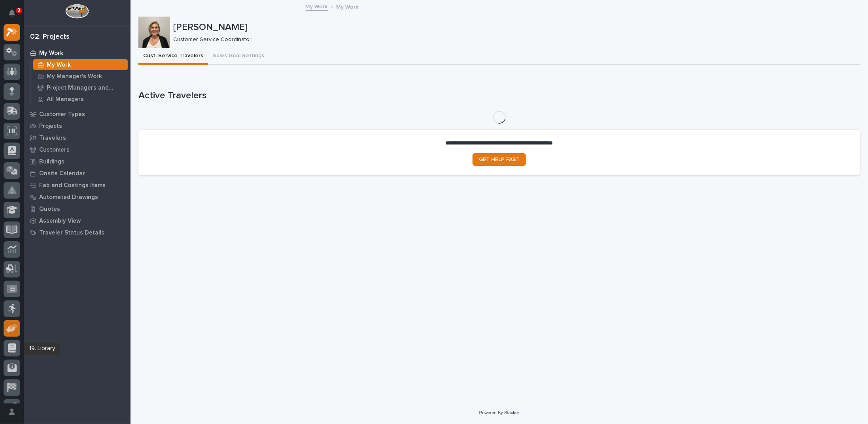 Image resolution: width=868 pixels, height=424 pixels. I want to click on img: Workspace Logo, so click(77, 11).